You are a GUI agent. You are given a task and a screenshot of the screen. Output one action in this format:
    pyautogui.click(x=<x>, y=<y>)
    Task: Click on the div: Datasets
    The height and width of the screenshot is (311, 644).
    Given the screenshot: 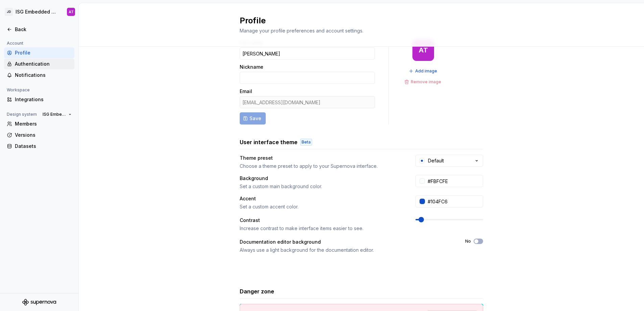 What is the action you would take?
    pyautogui.click(x=43, y=146)
    